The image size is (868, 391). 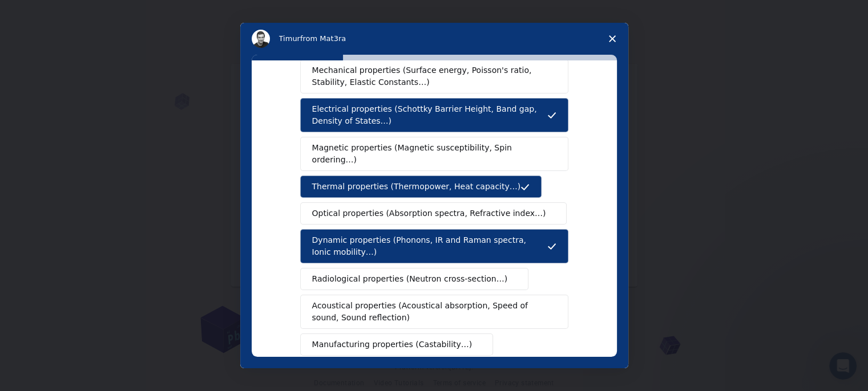 What do you see at coordinates (323, 38) in the screenshot?
I see `span: from Mat3ra` at bounding box center [323, 38].